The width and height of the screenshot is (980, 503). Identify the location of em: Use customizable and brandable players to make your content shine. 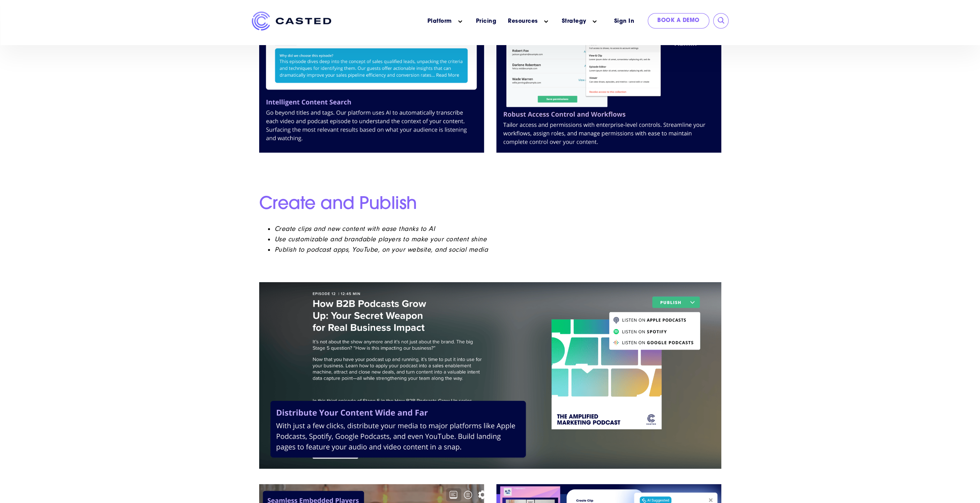
(380, 239).